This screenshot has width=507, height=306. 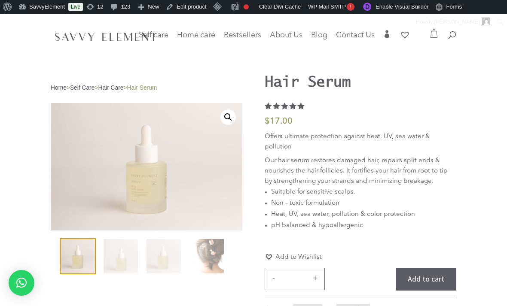 I want to click on li: Heat, UV, sea water, pollution & color protection, so click(x=363, y=215).